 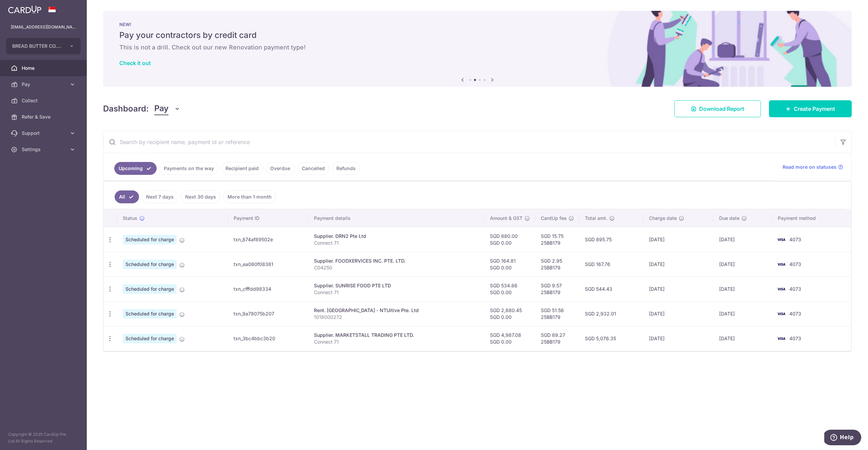 What do you see at coordinates (200, 197) in the screenshot?
I see `a: Next 30 days` at bounding box center [200, 197].